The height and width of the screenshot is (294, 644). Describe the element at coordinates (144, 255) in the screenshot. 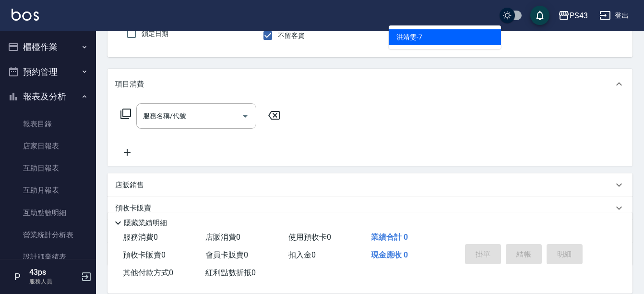

I see `span: 預收卡販賣 0` at that location.